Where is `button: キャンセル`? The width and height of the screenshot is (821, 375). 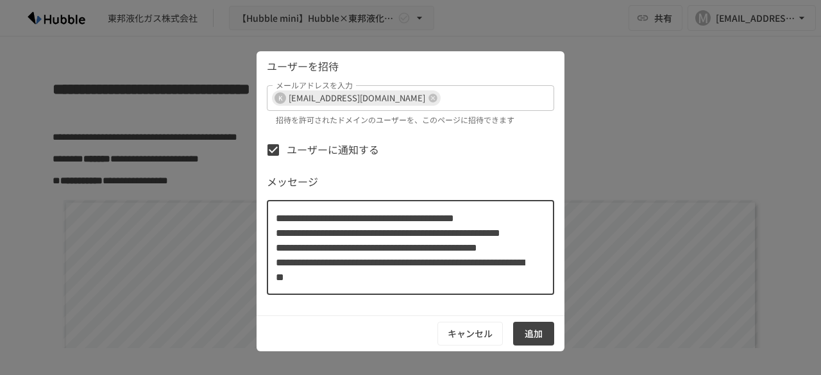
button: キャンセル is located at coordinates (470, 333).